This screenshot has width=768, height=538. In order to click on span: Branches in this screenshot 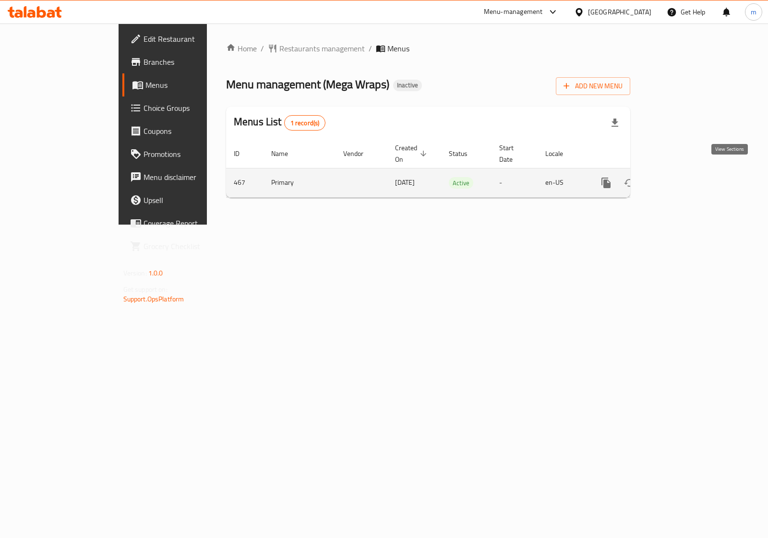, I will do `click(191, 62)`.